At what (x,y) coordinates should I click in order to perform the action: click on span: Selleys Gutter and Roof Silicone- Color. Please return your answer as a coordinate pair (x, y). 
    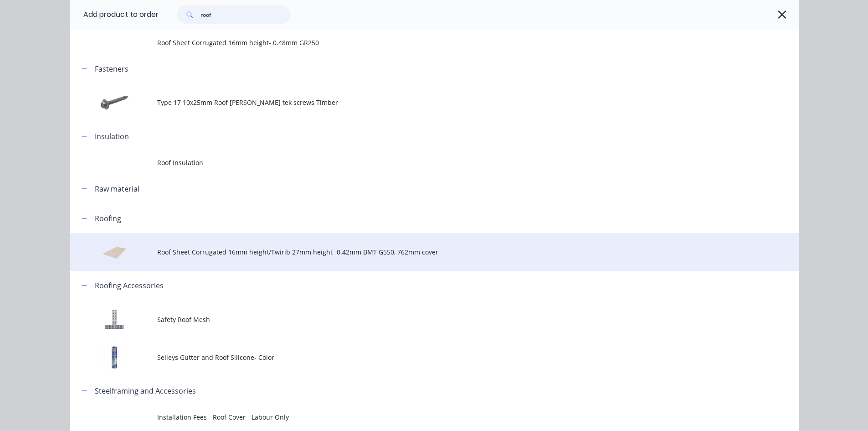
    Looking at the image, I should click on (414, 357).